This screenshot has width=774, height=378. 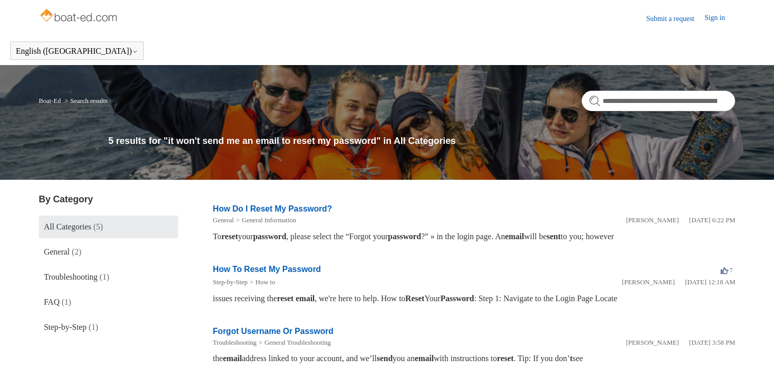 I want to click on div: the address linked to your account, and we’ll you an with instructions to . Tip: If you don’ see, so click(x=474, y=358).